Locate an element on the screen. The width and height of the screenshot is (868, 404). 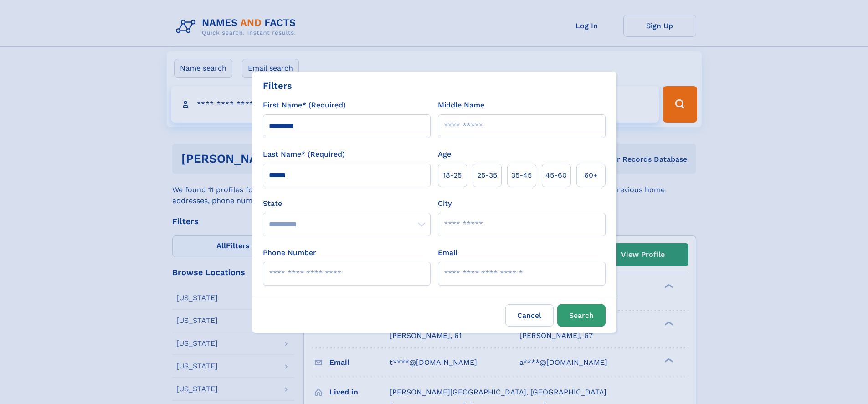
span: 45‑60 is located at coordinates (555, 175).